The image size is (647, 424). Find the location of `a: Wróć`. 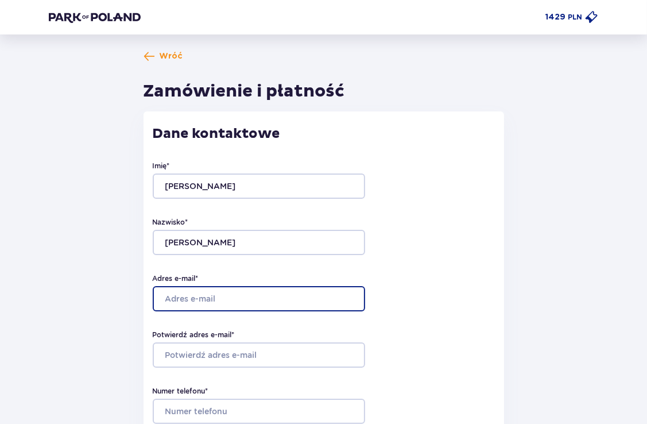

a: Wróć is located at coordinates (163, 56).